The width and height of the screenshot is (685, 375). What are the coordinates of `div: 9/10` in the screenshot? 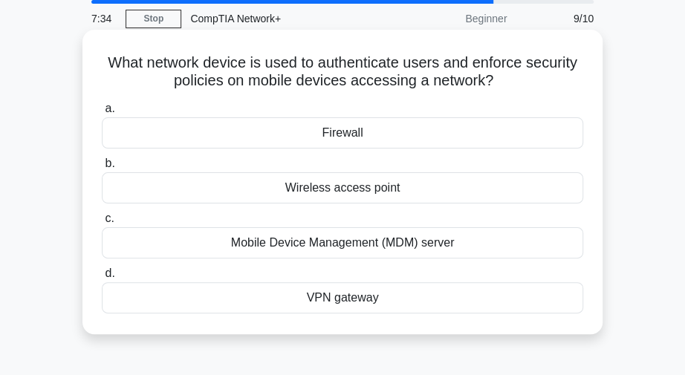 It's located at (559, 19).